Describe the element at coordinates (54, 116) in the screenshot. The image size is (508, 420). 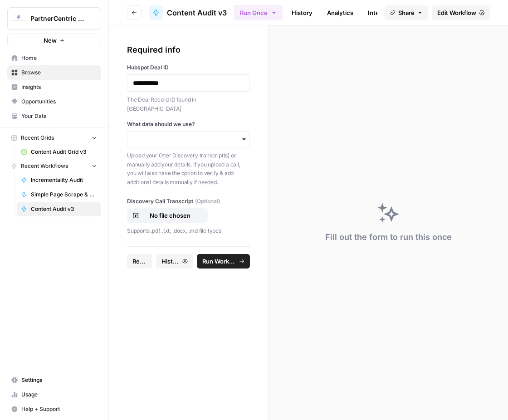
I see `a: Your Data` at that location.